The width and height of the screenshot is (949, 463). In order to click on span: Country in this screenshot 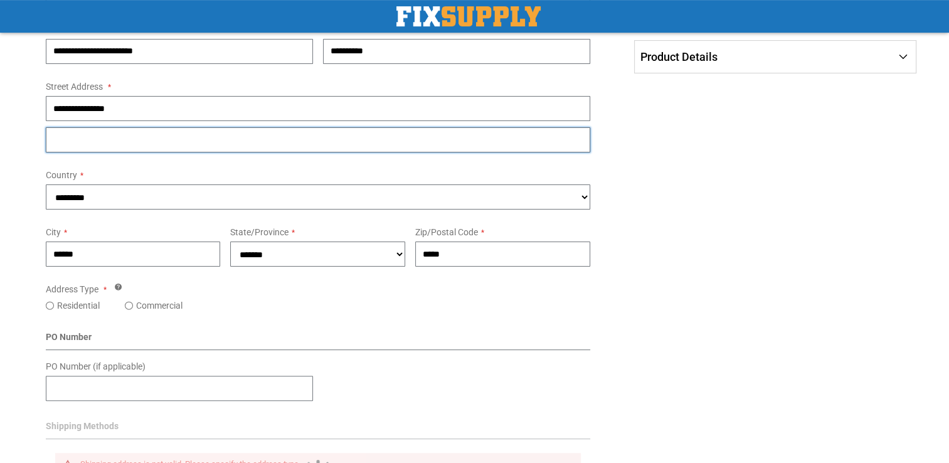, I will do `click(61, 175)`.